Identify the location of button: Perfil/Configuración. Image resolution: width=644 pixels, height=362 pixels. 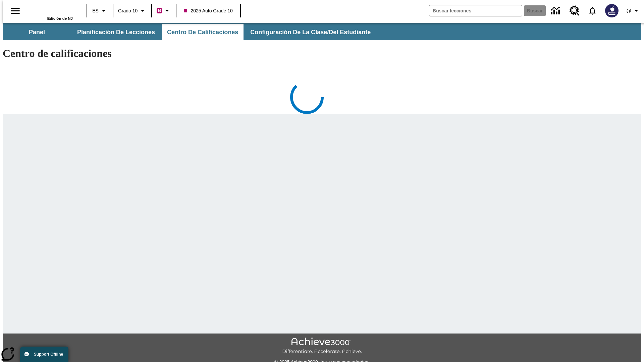
(633, 11).